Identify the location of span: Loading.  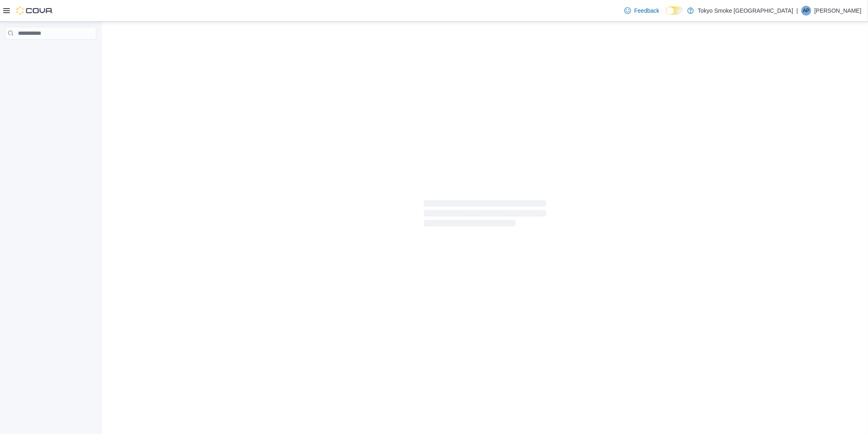
(485, 215).